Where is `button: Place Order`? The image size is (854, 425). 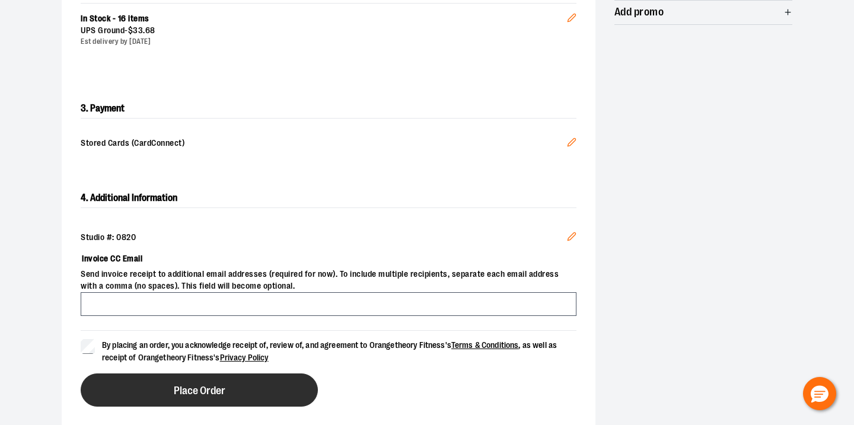
button: Place Order is located at coordinates (199, 390).